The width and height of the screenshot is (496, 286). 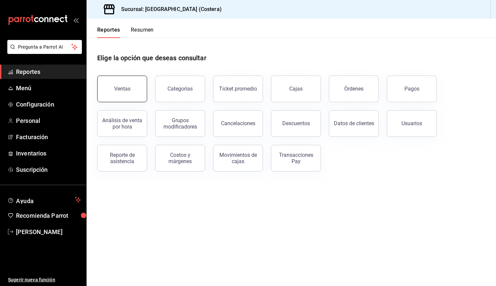 I want to click on button: Análisis de venta por hora, so click(x=122, y=123).